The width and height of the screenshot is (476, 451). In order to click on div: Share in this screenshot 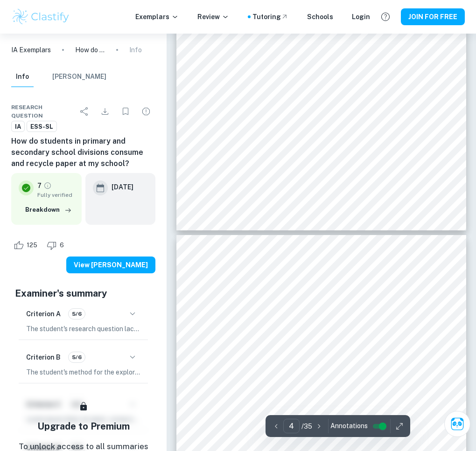, I will do `click(84, 111)`.